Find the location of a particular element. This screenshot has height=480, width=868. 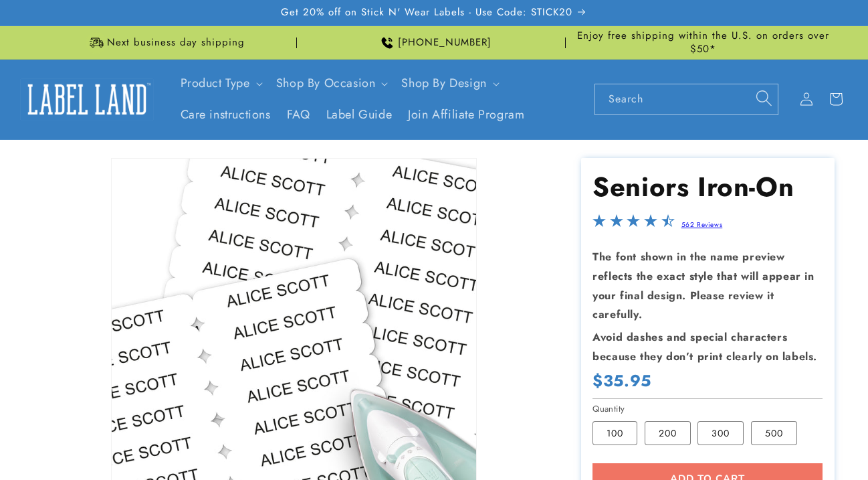

a: Shop By Design is located at coordinates (443, 83).